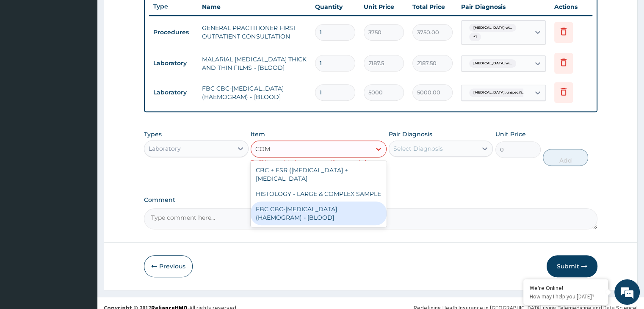 This screenshot has height=309, width=644. Describe the element at coordinates (308, 161) in the screenshot. I see `small: Tariff Item exists, Increase quantity as needed` at that location.